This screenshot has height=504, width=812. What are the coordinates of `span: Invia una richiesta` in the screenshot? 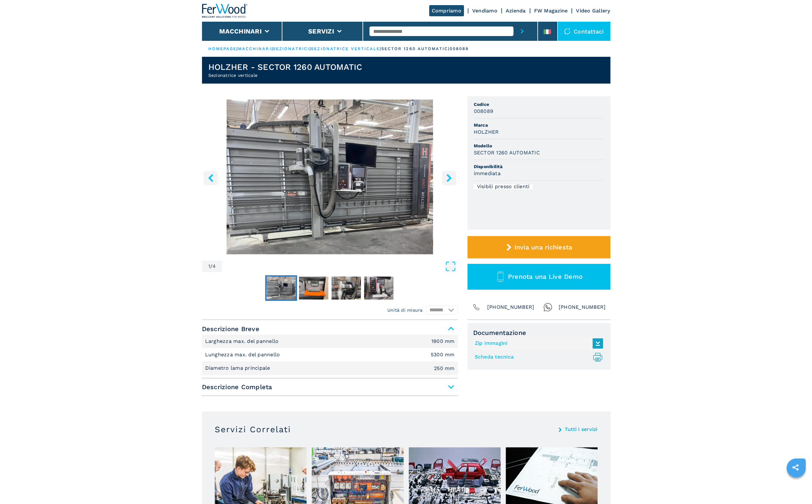 It's located at (543, 247).